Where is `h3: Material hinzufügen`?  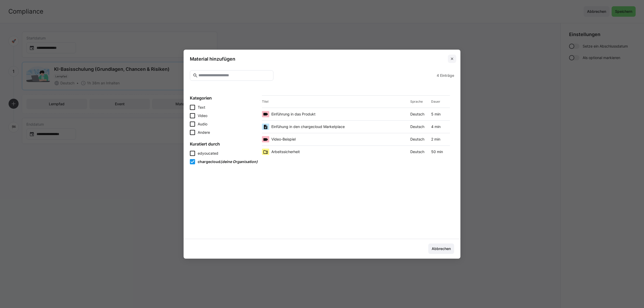 h3: Material hinzufügen is located at coordinates (212, 59).